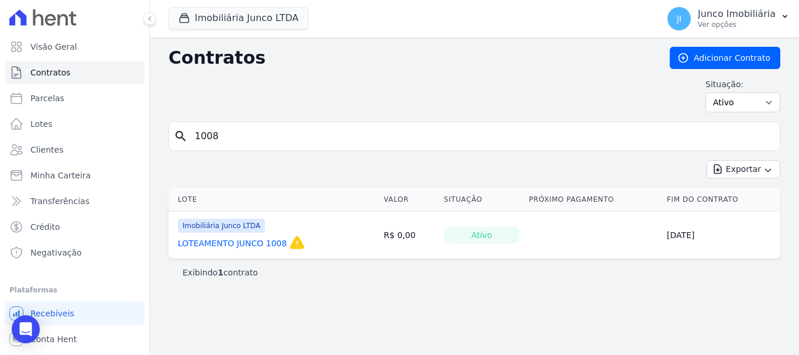 The image size is (799, 355). I want to click on label: Situação:, so click(743, 84).